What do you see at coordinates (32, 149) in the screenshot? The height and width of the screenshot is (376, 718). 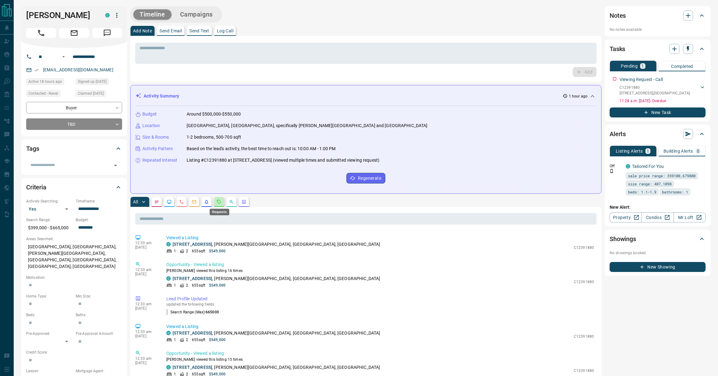 I see `h2: Tags` at bounding box center [32, 149].